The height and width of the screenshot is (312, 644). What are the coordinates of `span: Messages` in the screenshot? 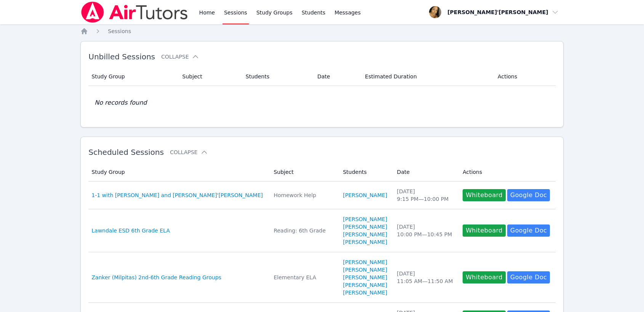 It's located at (348, 13).